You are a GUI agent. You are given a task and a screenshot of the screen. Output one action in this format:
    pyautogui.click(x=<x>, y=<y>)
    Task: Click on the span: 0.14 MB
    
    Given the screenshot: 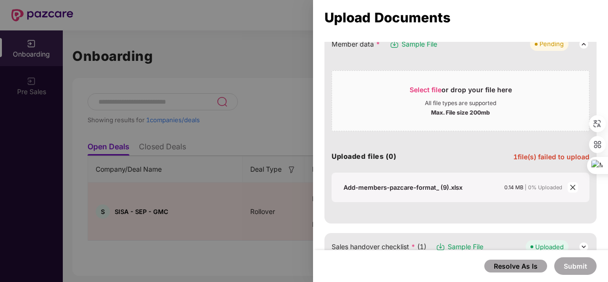 What is the action you would take?
    pyautogui.click(x=514, y=188)
    